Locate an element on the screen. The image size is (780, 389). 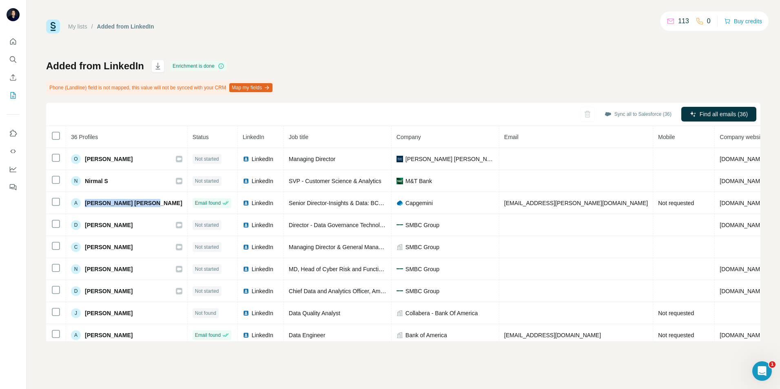
span: Senior Director-Insights & Data: BCM New Business Development is located at coordinates (372, 203).